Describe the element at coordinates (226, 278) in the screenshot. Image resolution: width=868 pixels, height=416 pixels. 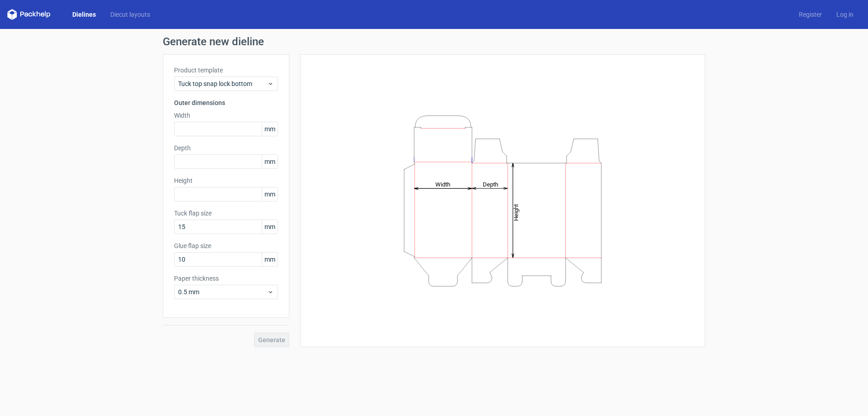
I see `label: Paper thickness` at that location.